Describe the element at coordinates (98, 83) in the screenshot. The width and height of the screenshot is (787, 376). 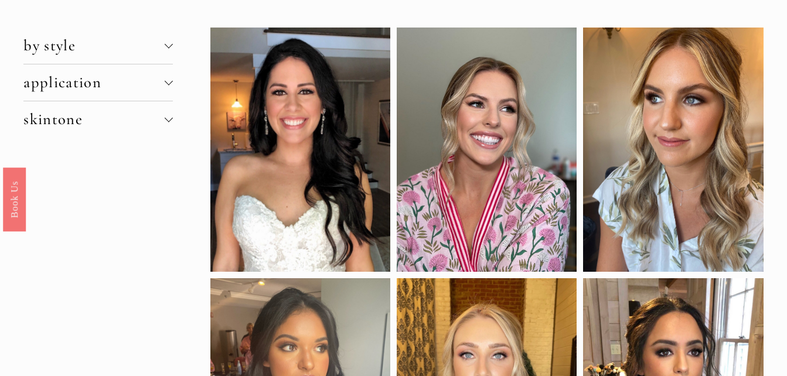
I see `button: application` at that location.